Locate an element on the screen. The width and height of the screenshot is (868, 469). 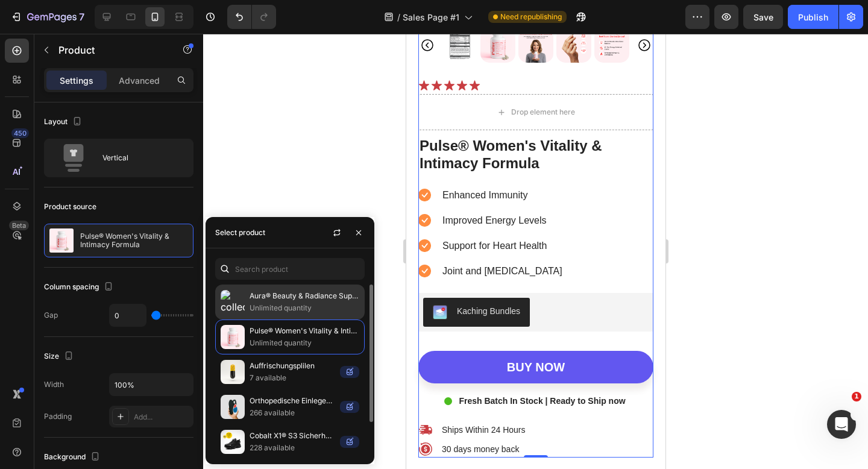
span: Sales Page #1 is located at coordinates (431, 17).